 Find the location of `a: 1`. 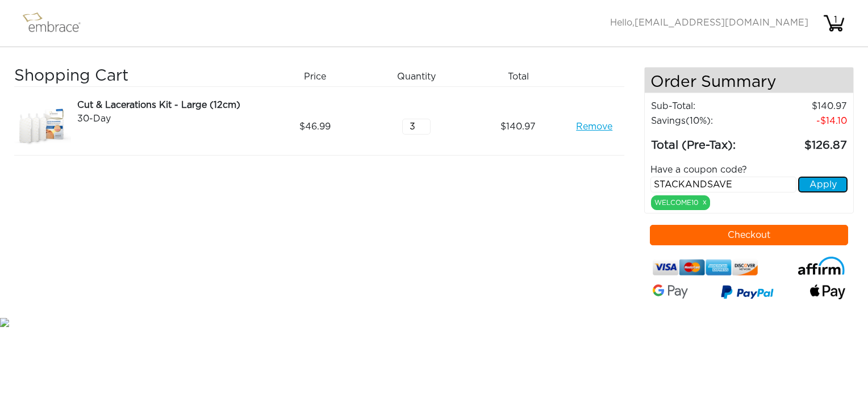

a: 1 is located at coordinates (834, 22).